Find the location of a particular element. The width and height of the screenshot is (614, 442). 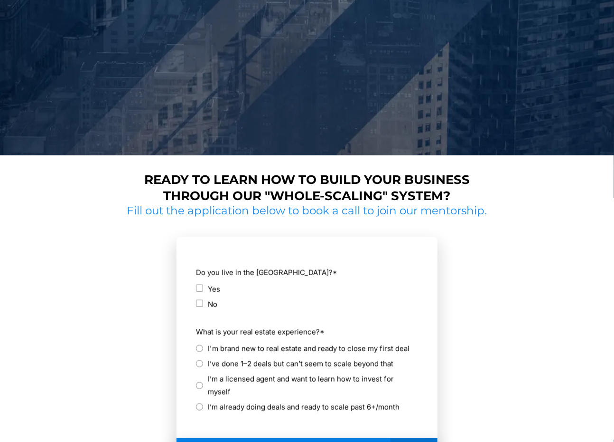

h2: Fill out the application below to book a call to join our mentorship. is located at coordinates (307, 211).